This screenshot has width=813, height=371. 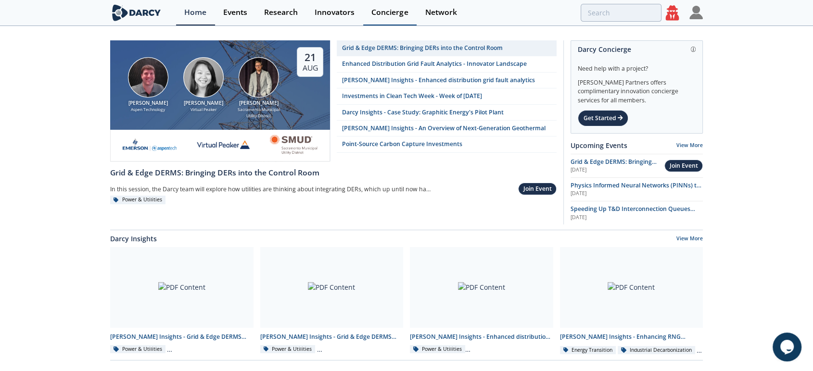 What do you see at coordinates (599, 145) in the screenshot?
I see `a: Upcoming Events` at bounding box center [599, 145].